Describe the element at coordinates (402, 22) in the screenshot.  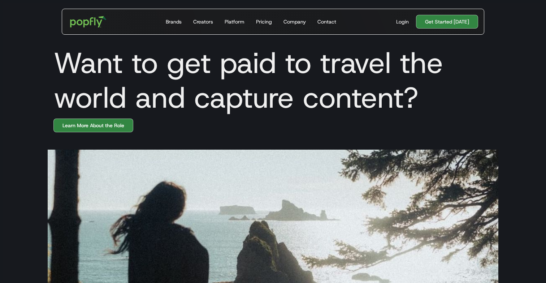
I see `a: Login` at that location.